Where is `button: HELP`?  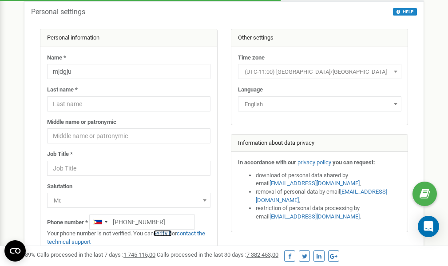
button: HELP is located at coordinates (405, 12).